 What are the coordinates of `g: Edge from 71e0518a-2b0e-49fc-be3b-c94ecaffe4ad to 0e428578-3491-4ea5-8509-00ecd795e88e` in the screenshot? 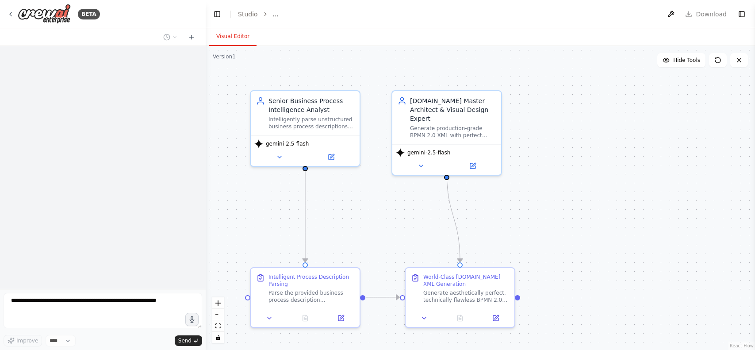 It's located at (305, 216).